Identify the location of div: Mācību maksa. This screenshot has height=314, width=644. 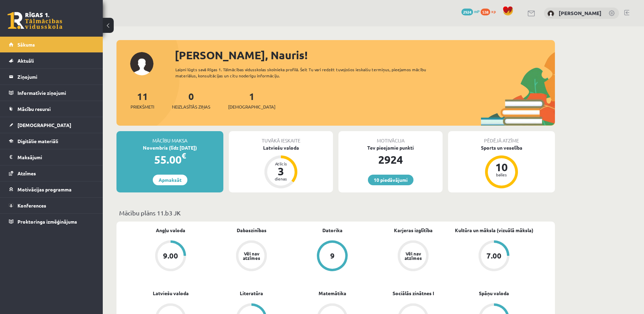
(170, 138).